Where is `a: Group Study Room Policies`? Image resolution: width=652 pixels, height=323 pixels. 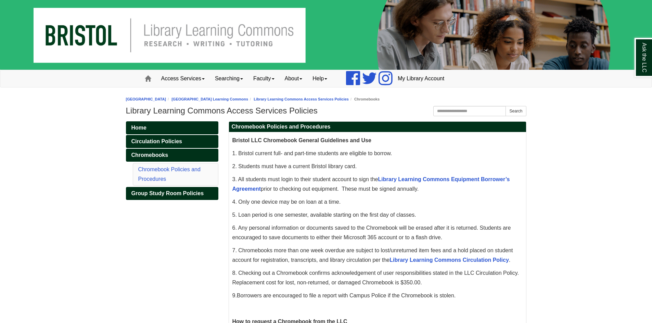
a: Group Study Room Policies is located at coordinates (172, 194).